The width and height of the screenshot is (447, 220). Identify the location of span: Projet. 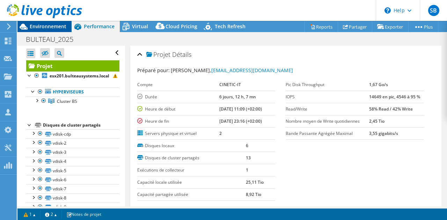
(158, 55).